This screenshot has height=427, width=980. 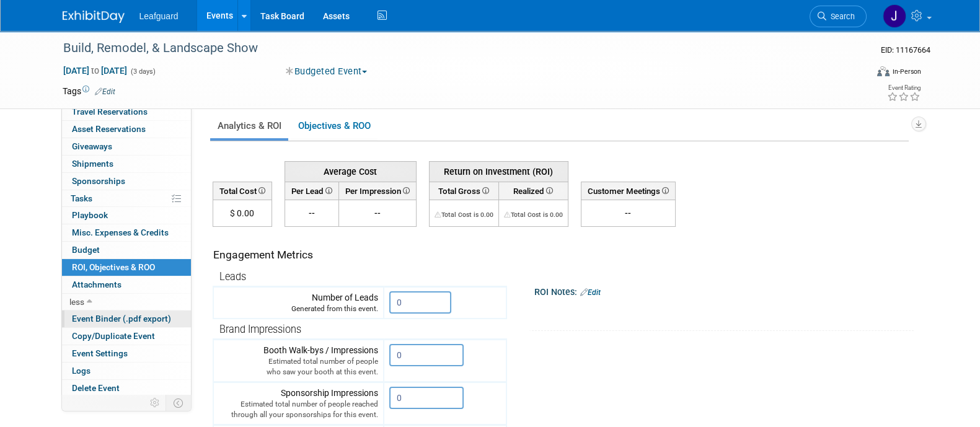 I want to click on img: Joey Egbert, so click(x=894, y=16).